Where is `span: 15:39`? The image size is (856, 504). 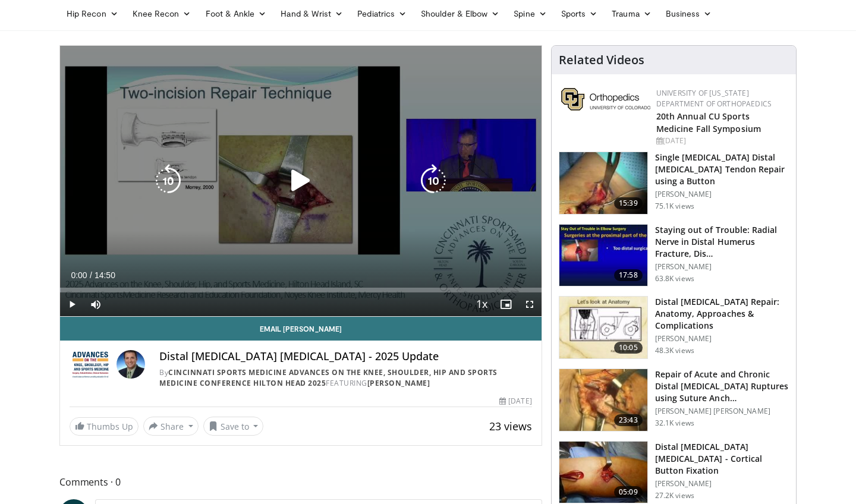
span: 15:39 is located at coordinates (629, 203).